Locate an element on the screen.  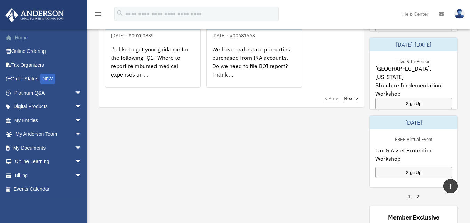
div: FREE Virtual Event is located at coordinates (414, 139).